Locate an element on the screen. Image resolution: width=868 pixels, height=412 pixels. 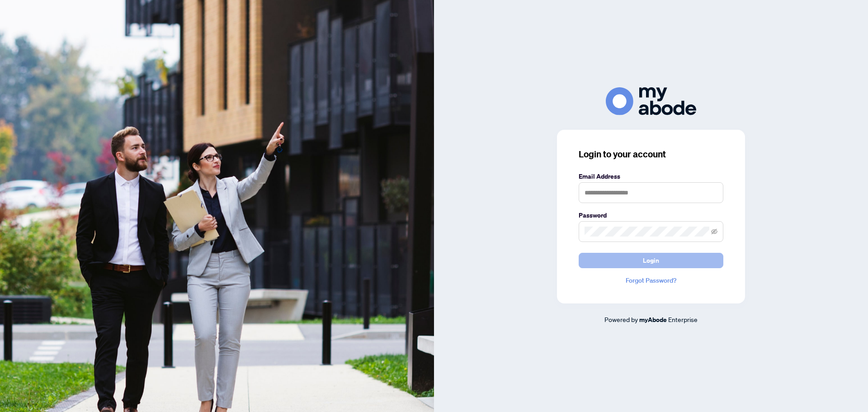
span: Powered by is located at coordinates (621, 319).